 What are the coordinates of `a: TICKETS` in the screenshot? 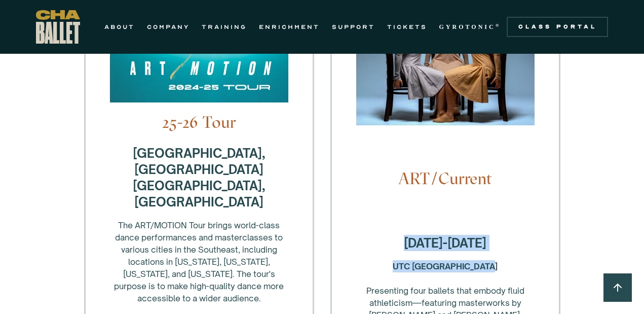 It's located at (407, 27).